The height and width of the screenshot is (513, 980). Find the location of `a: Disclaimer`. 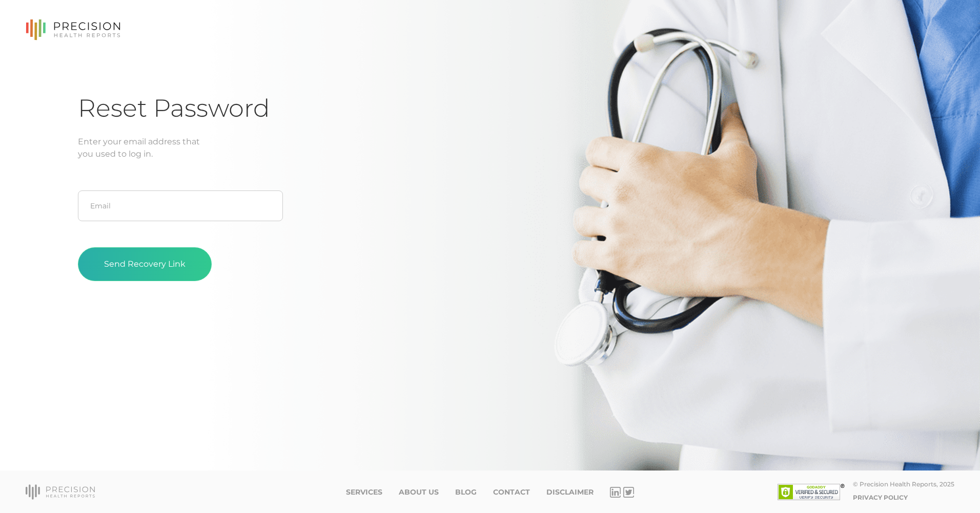

a: Disclaimer is located at coordinates (570, 492).